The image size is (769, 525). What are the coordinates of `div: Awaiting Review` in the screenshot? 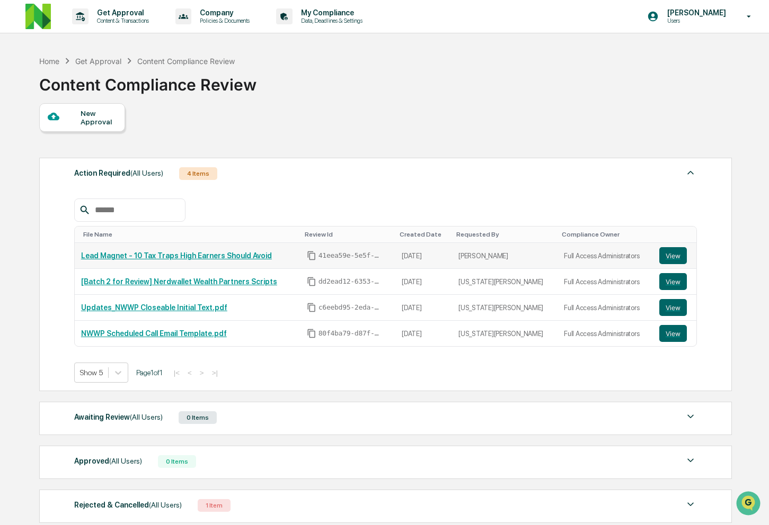 It's located at (118, 417).